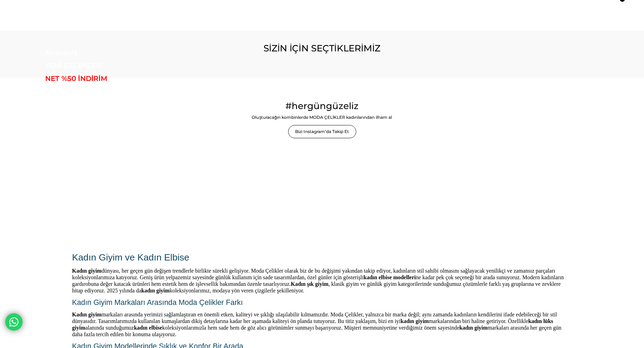 The image size is (644, 348). What do you see at coordinates (322, 48) in the screenshot?
I see `span: SİZİN İÇİN SEÇTİKLERİMİZ` at bounding box center [322, 48].